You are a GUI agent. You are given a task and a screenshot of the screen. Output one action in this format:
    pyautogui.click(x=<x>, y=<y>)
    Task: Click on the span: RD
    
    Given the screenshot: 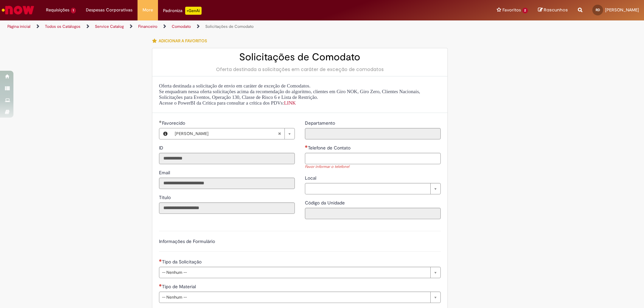 What is the action you would take?
    pyautogui.click(x=598, y=10)
    